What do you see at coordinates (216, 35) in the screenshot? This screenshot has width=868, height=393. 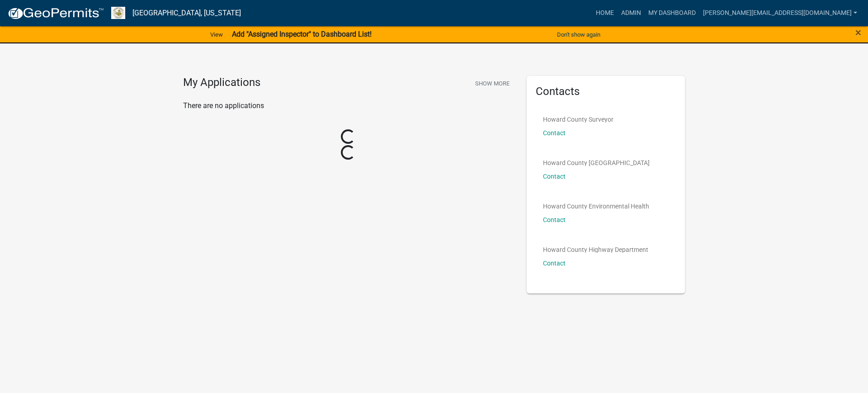 I see `a: View` at bounding box center [216, 35].